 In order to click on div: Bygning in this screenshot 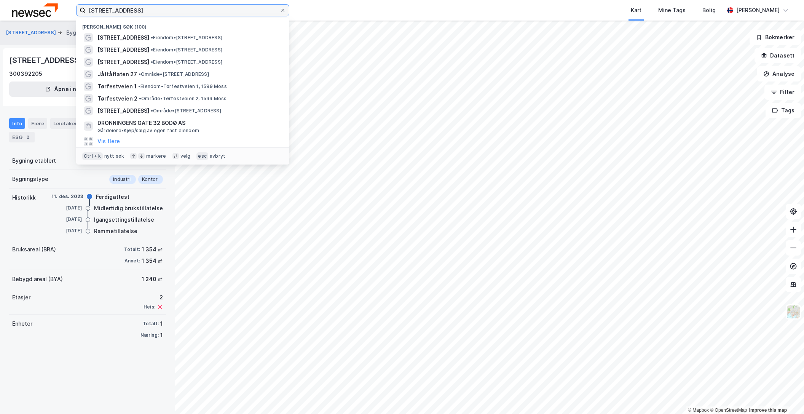, I will do `click(77, 33)`.